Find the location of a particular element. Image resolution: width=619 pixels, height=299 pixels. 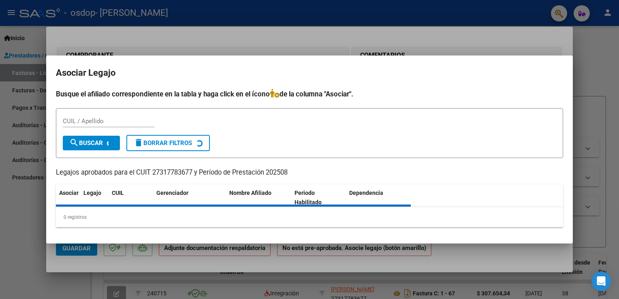

datatable-header-cell: Gerenciador is located at coordinates (190, 198).